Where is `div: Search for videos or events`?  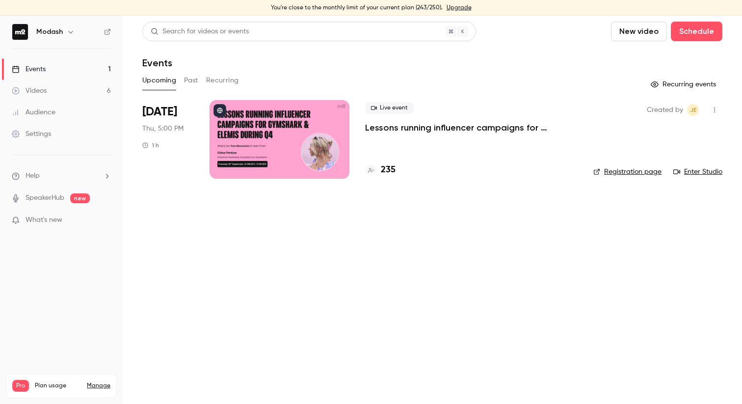 div: Search for videos or events is located at coordinates (200, 31).